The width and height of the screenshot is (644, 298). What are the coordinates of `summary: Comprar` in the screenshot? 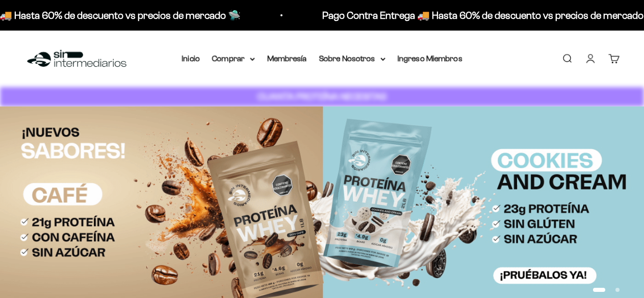 It's located at (233, 58).